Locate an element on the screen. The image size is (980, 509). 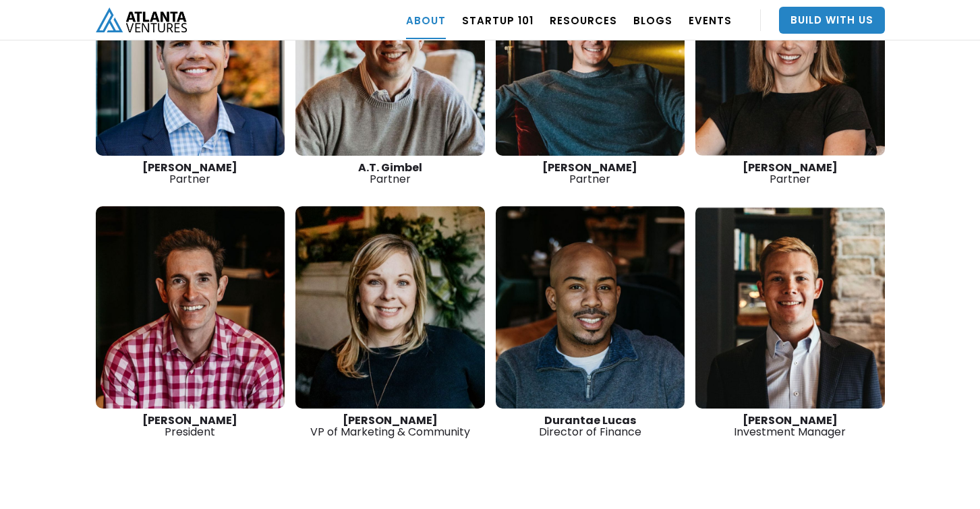
a: Build With Us is located at coordinates (832, 20).